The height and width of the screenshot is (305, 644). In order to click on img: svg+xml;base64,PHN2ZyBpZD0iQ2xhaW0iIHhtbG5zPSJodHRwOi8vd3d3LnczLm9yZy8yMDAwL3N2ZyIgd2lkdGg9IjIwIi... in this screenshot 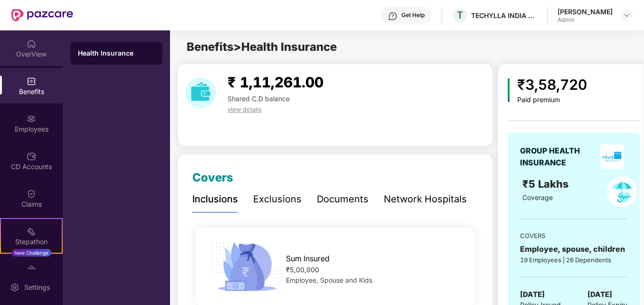, I will do `click(31, 194)`.